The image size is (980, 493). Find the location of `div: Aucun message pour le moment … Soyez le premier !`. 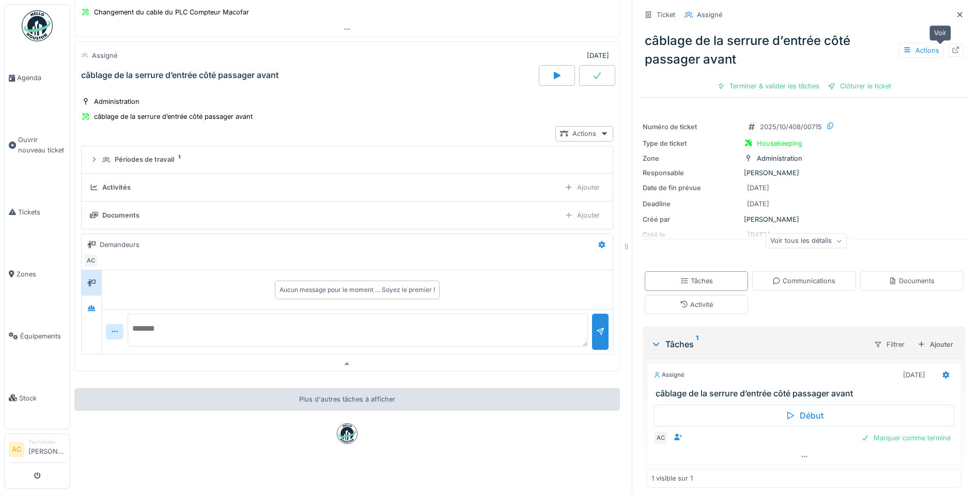

div: Aucun message pour le moment … Soyez le premier ! is located at coordinates (357, 290).